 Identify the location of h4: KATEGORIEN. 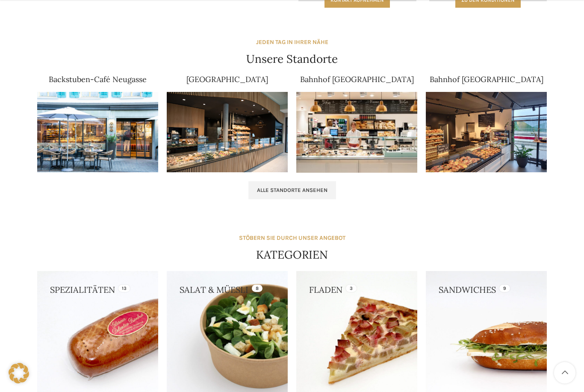
(292, 255).